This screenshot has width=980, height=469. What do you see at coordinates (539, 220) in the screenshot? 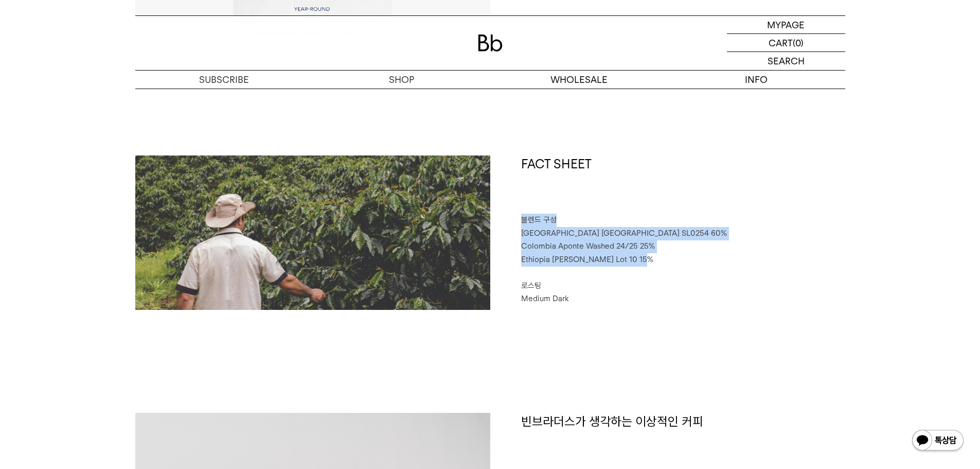
I see `span: 블렌드 구성` at bounding box center [539, 220].